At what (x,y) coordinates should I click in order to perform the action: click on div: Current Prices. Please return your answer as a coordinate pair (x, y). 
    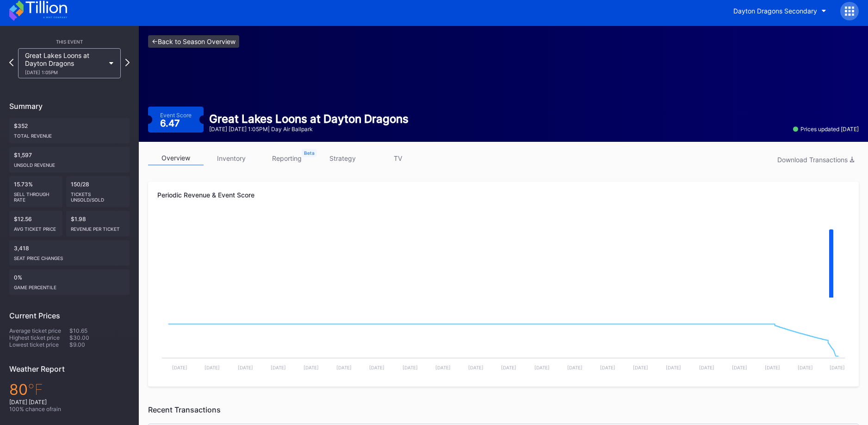
    Looking at the image, I should click on (70, 315).